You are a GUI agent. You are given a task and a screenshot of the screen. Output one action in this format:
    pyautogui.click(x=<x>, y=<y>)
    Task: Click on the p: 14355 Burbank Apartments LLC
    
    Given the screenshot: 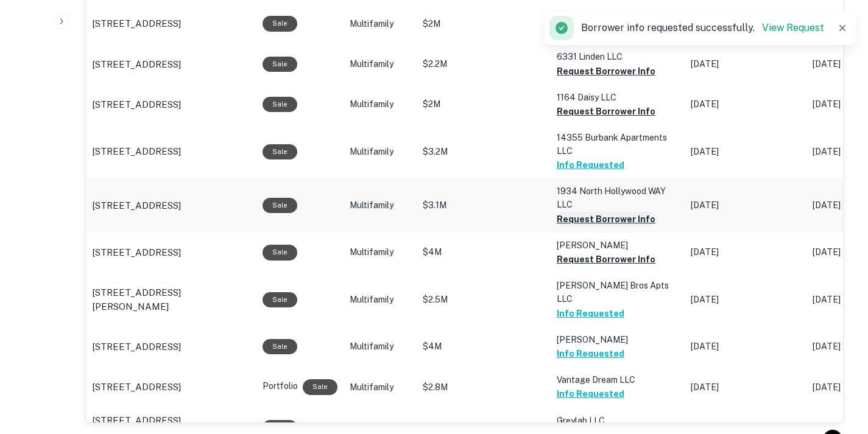 What is the action you would take?
    pyautogui.click(x=618, y=144)
    